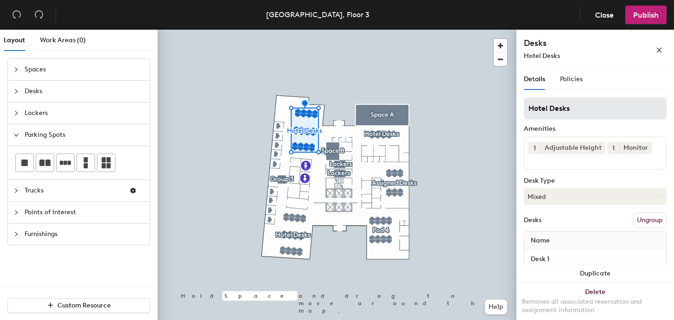 The image size is (674, 320). I want to click on span: Parking Spots, so click(84, 135).